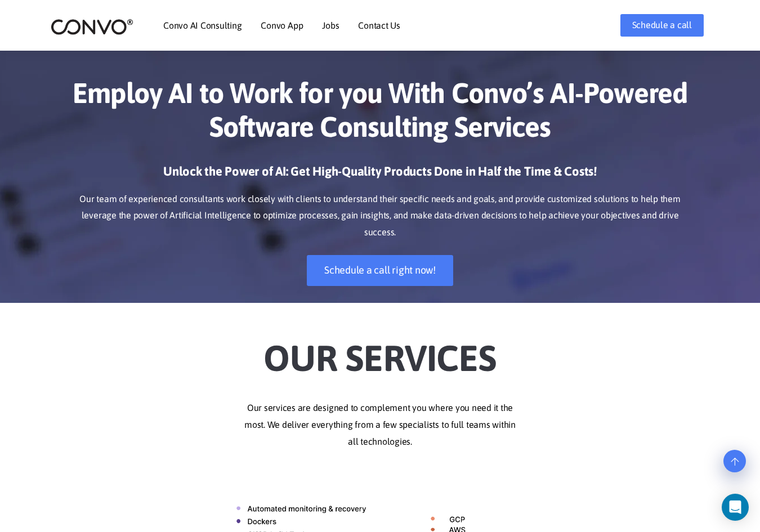 This screenshot has width=760, height=532. I want to click on p: Our services are designed to complement you where you need it the most. We deliver everything fro..., so click(380, 425).